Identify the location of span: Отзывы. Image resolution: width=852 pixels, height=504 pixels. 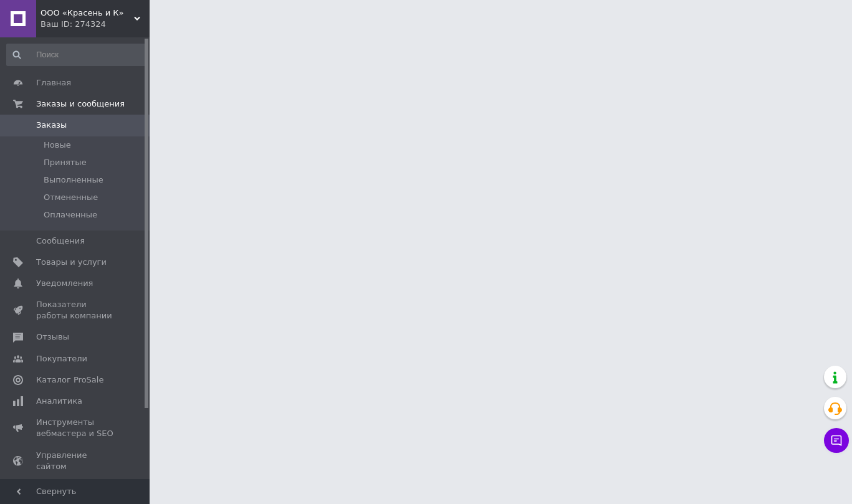
(52, 337).